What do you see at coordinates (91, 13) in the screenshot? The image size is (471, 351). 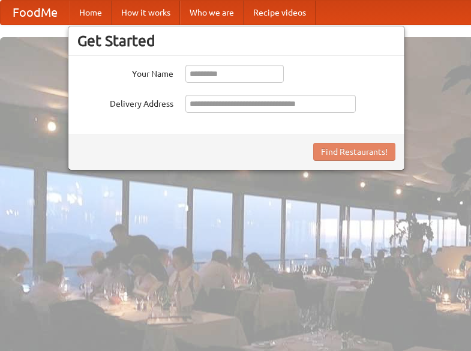 I see `a: Home` at bounding box center [91, 13].